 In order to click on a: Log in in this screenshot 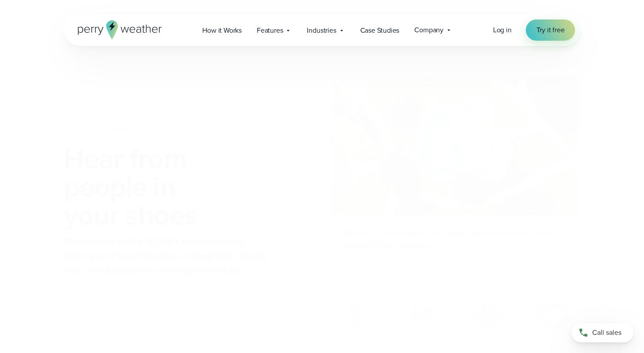, I will do `click(502, 30)`.